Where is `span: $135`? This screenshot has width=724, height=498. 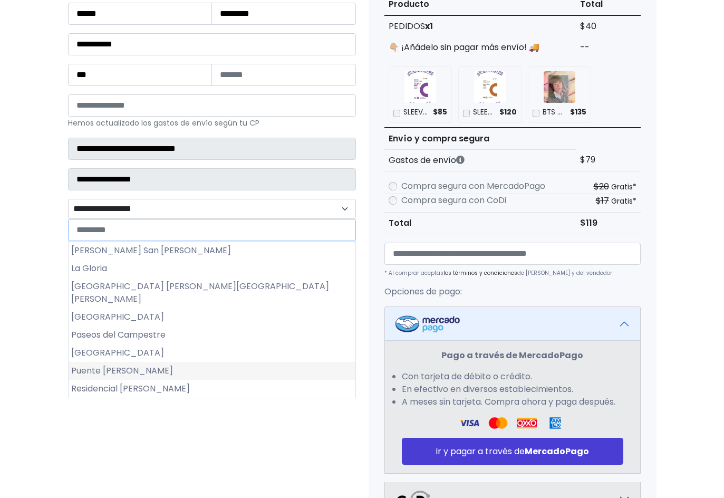
span: $135 is located at coordinates (578, 112).